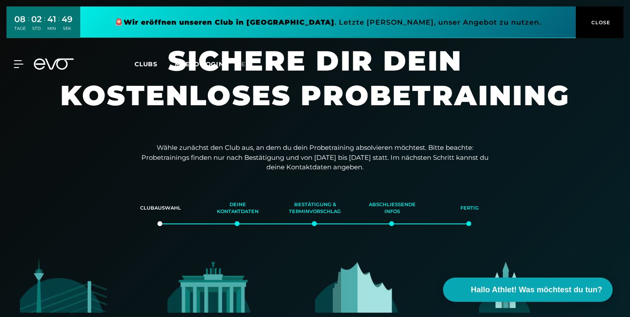 This screenshot has width=630, height=317. What do you see at coordinates (67, 19) in the screenshot?
I see `div: 49` at bounding box center [67, 19].